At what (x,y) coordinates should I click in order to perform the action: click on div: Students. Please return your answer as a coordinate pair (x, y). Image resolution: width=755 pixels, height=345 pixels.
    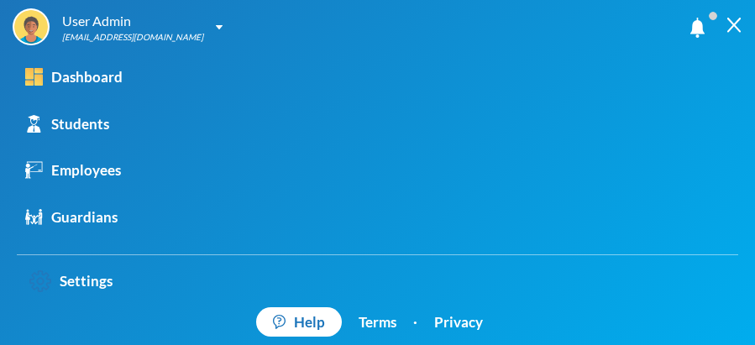
    Looking at the image, I should click on (67, 124).